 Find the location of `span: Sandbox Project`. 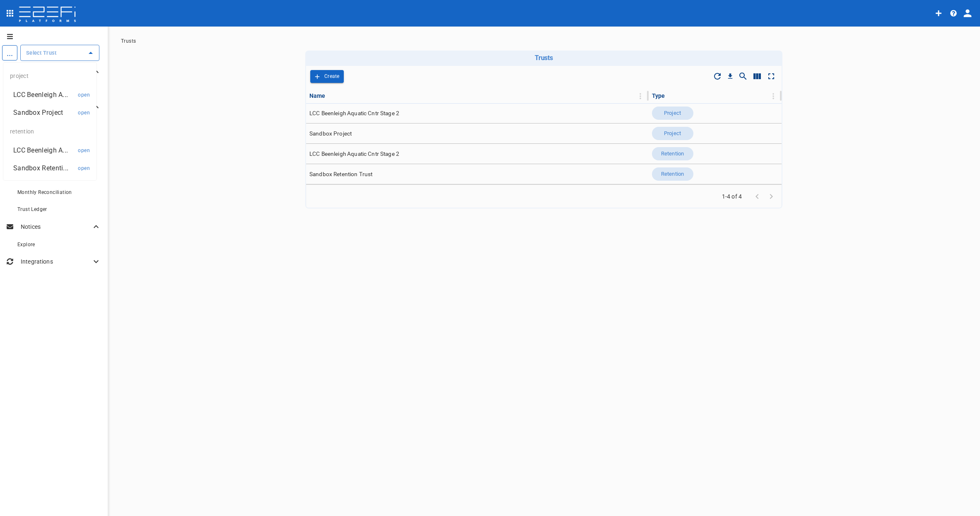

span: Sandbox Project is located at coordinates (331, 134).